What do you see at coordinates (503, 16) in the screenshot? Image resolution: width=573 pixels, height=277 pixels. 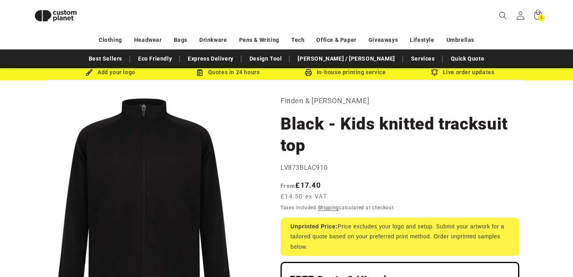 I see `summary: Search` at bounding box center [503, 16].